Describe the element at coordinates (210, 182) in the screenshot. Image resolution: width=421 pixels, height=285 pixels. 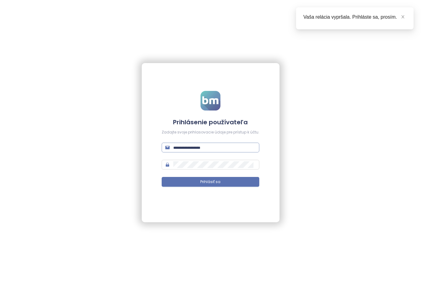
I see `button: Prihlásiť sa` at that location.